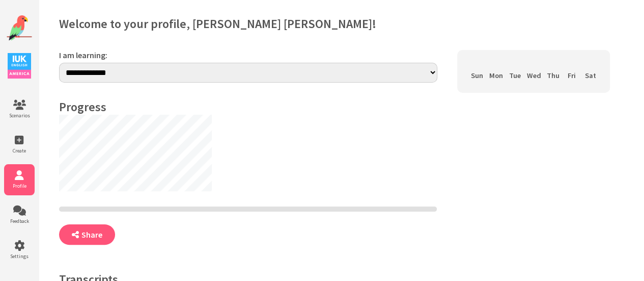 This screenshot has width=644, height=281. What do you see at coordinates (553, 76) in the screenshot?
I see `th: Thu` at bounding box center [553, 76].